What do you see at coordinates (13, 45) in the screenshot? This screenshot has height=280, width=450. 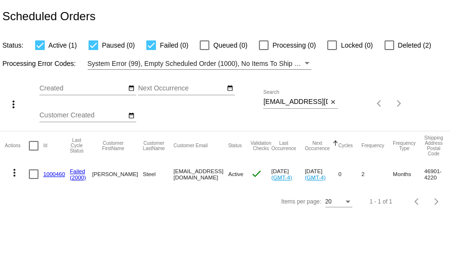 I see `span: Status:` at bounding box center [13, 45].